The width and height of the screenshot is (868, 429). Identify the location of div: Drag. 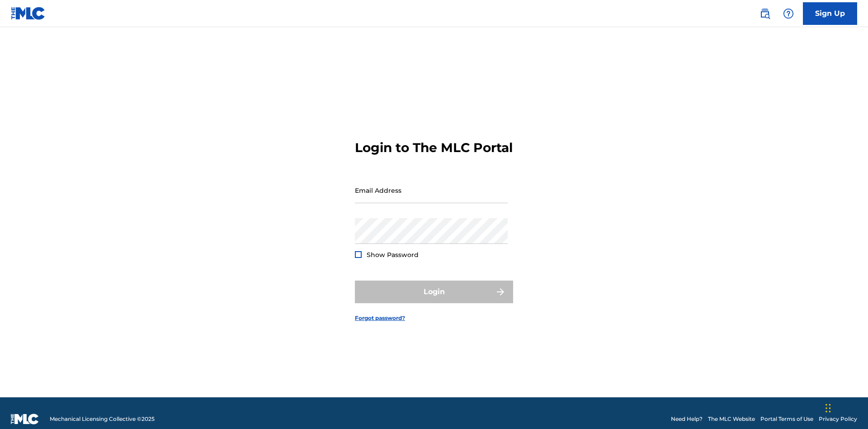
(828, 408).